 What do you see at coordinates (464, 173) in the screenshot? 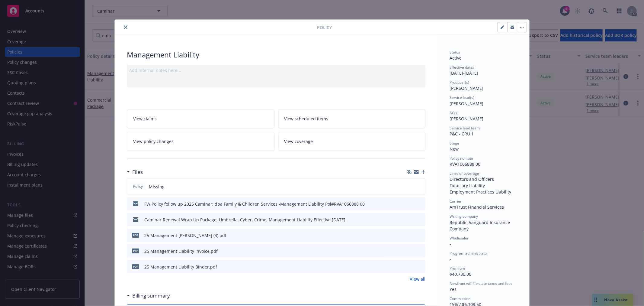
I see `span: Lines of coverage` at bounding box center [464, 173].